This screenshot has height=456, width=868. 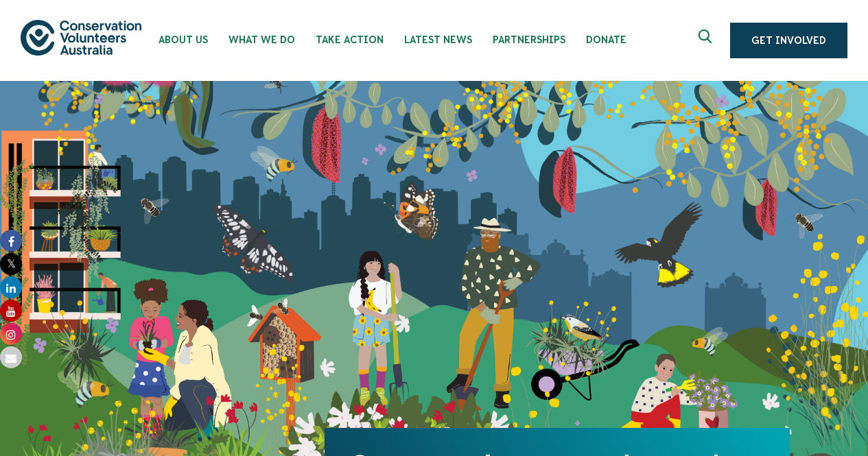 What do you see at coordinates (707, 40) in the screenshot?
I see `button: Expand search box Close search box` at bounding box center [707, 40].